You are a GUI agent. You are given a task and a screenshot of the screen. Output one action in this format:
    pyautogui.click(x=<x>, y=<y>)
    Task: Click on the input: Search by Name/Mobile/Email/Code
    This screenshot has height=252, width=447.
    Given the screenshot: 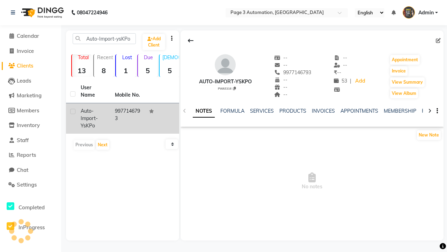 What is the action you would take?
    pyautogui.click(x=104, y=38)
    